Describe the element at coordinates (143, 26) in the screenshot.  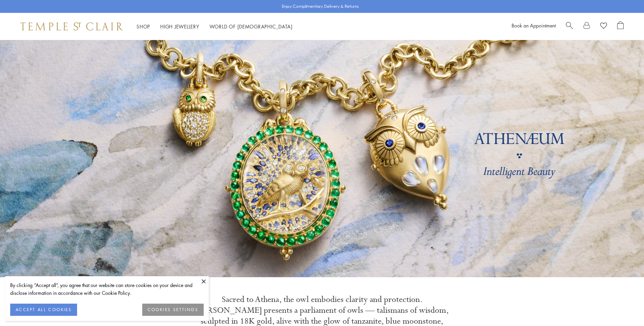
I see `a: ShopShop` at that location.